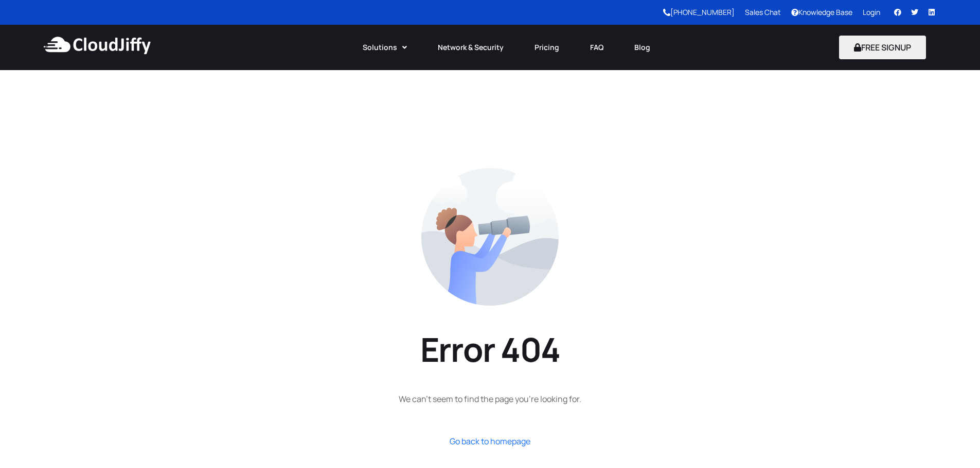 The image size is (980, 468). Describe the element at coordinates (385, 47) in the screenshot. I see `a: Solutions` at that location.